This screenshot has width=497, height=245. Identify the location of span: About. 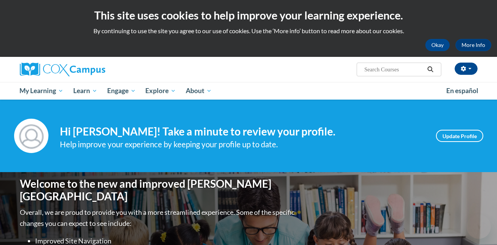
(199, 91).